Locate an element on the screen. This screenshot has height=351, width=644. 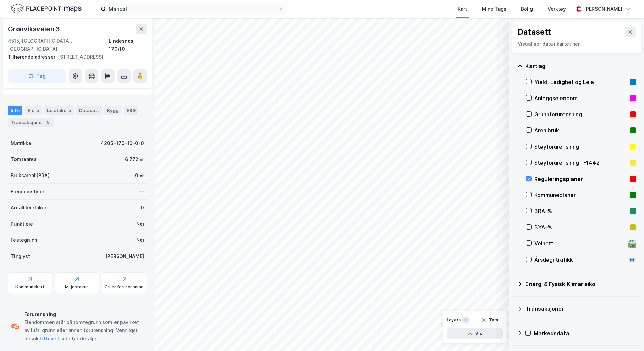
div: Info is located at coordinates (15, 110).